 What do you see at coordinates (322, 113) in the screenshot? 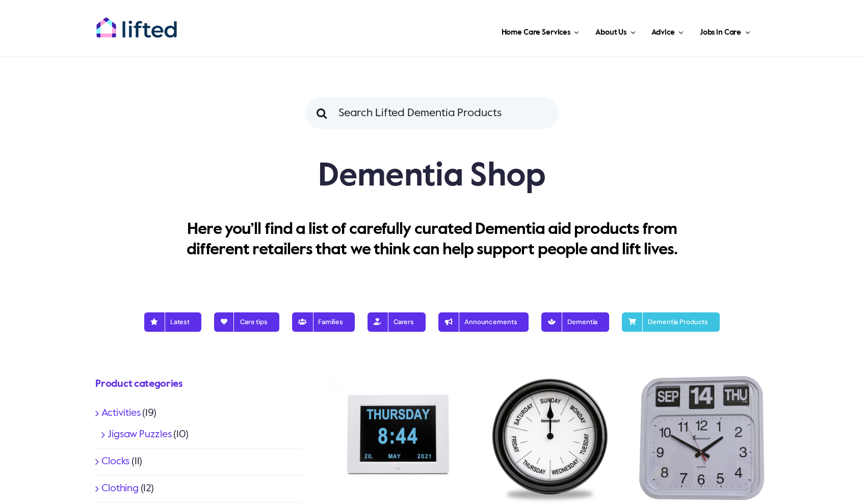
I see `input: Search` at bounding box center [322, 113].